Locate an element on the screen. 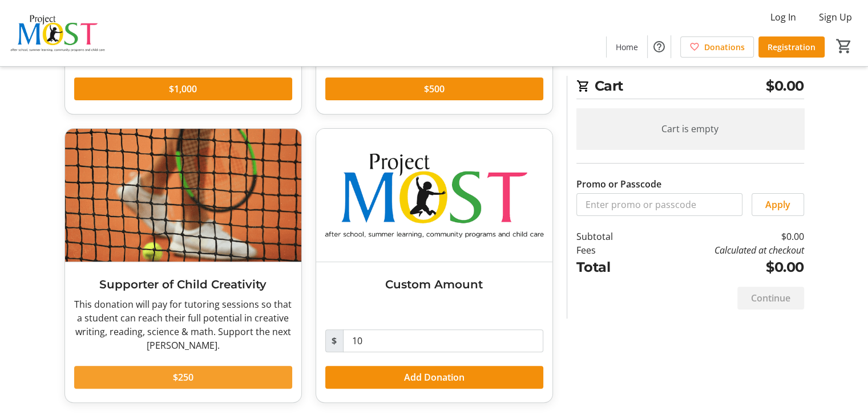 This screenshot has width=868, height=416. button: Sign Up is located at coordinates (835, 17).